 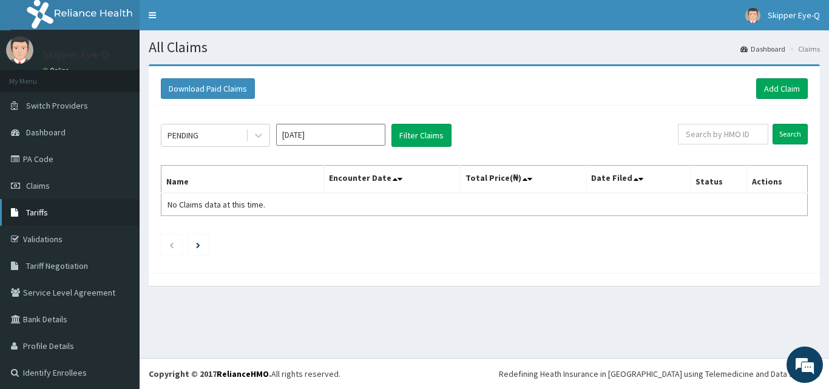 What do you see at coordinates (523, 180) in the screenshot?
I see `th: Total Price(₦)` at bounding box center [523, 180].